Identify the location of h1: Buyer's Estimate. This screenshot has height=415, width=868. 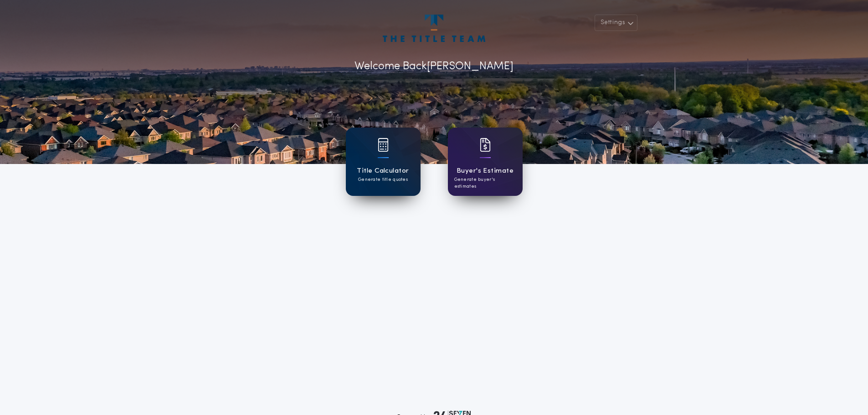
(484, 171).